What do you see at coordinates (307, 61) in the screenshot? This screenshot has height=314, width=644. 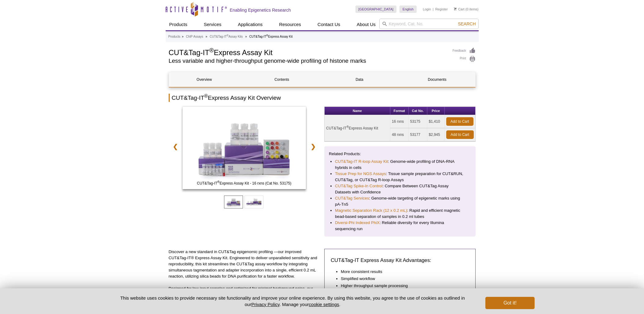 I see `h2: Less variable and higher-throughput genome-wide profiling of histone marks` at bounding box center [307, 61].